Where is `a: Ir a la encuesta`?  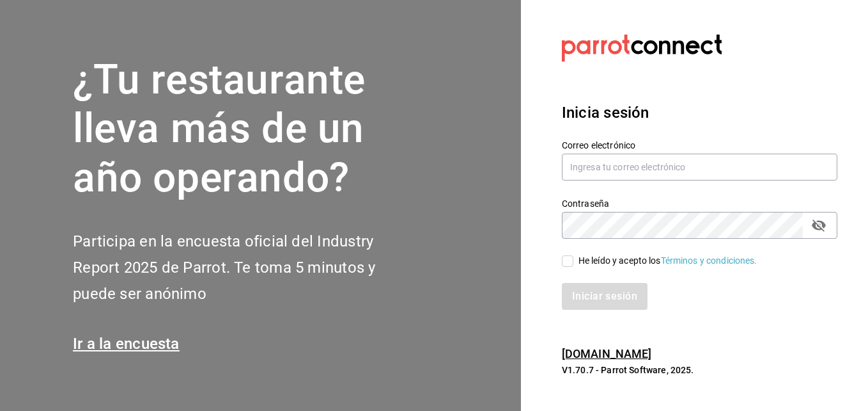 a: Ir a la encuesta is located at coordinates (126, 343).